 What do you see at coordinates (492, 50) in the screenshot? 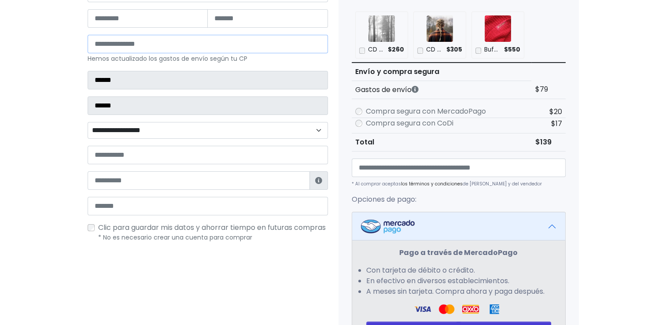
I see `p: Bufanda Red Taylor Swift` at bounding box center [492, 50].